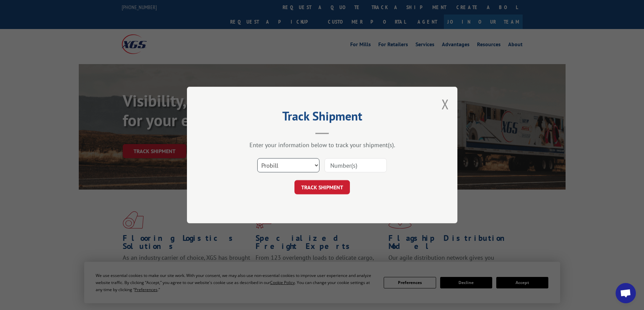 The image size is (644, 310). Describe the element at coordinates (356, 165) in the screenshot. I see `input: Number(s)` at that location.